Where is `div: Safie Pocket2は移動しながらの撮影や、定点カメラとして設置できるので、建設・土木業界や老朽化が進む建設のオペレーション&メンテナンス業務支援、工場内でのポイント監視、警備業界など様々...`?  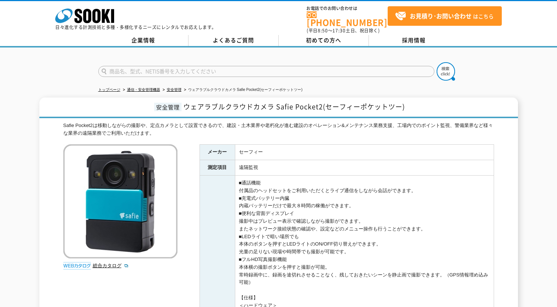
div: Safie Pocket2は移動しながらの撮影や、定点カメラとして設置できるので、建設・土木業界や老朽化が進む建設のオペレーション&メンテナンス業務支援、工場内でのポイント監視、警備業界など様々... is located at coordinates (279, 130).